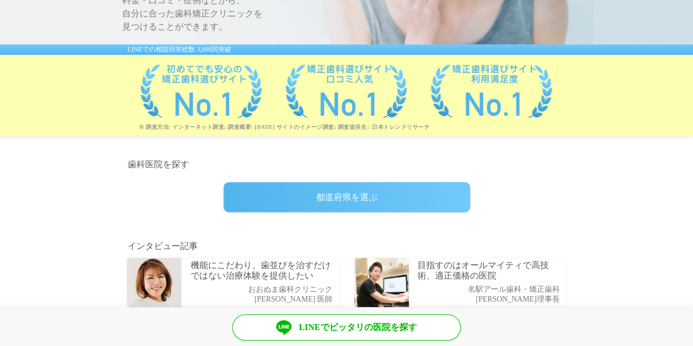 The image size is (693, 346). Describe the element at coordinates (347, 197) in the screenshot. I see `div: 都道府県を選ぶ` at that location.